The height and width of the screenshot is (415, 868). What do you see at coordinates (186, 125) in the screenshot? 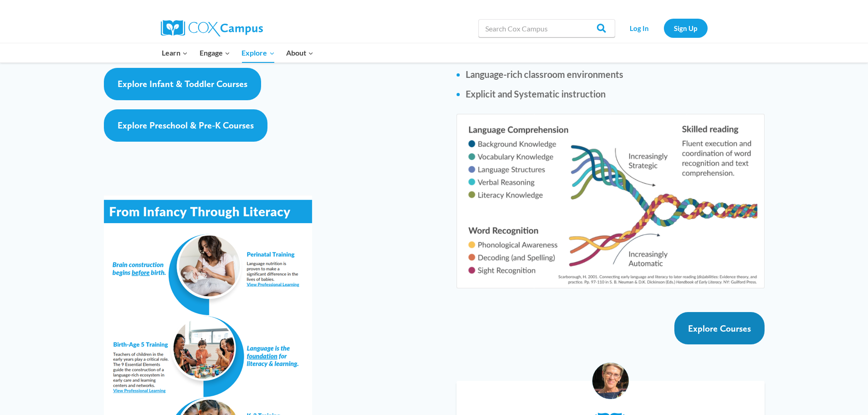
I see `span: Explore Preschool & Pre-K Courses` at bounding box center [186, 125].